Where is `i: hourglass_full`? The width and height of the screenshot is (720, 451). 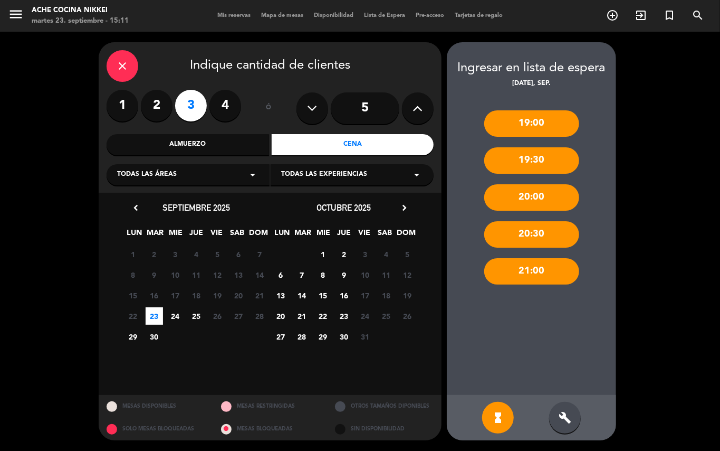 i: hourglass_full is located at coordinates (498, 417).